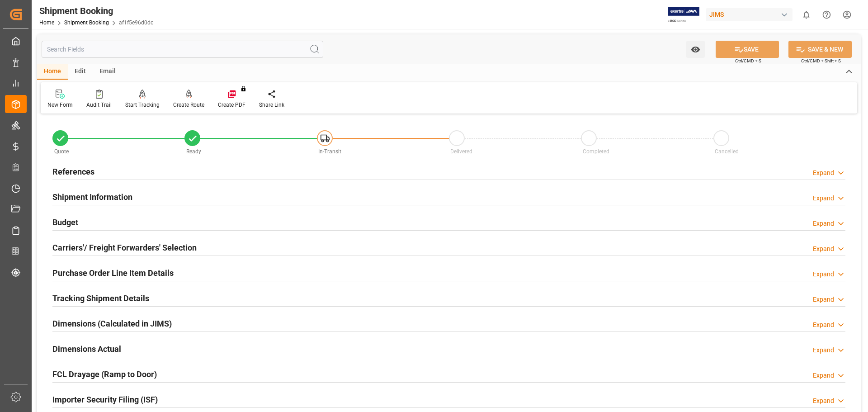 The height and width of the screenshot is (412, 868). Describe the element at coordinates (105, 399) in the screenshot. I see `h2: Importer Security Filing (ISF)` at that location.